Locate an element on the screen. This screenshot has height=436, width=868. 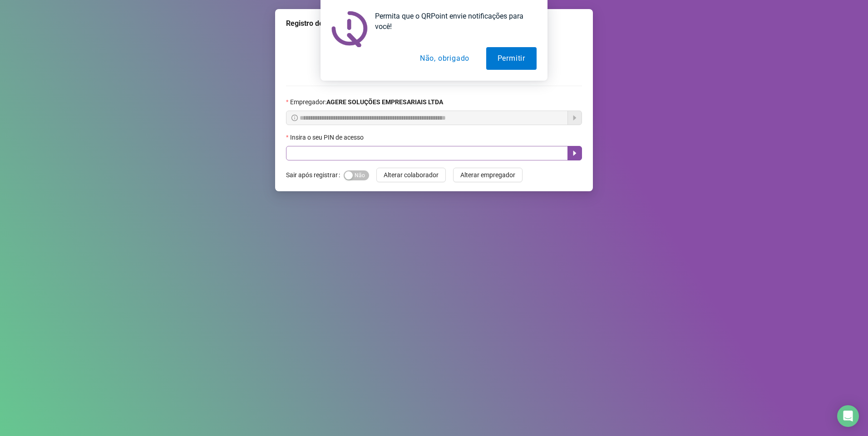
img: notification icon is located at coordinates (349, 29).